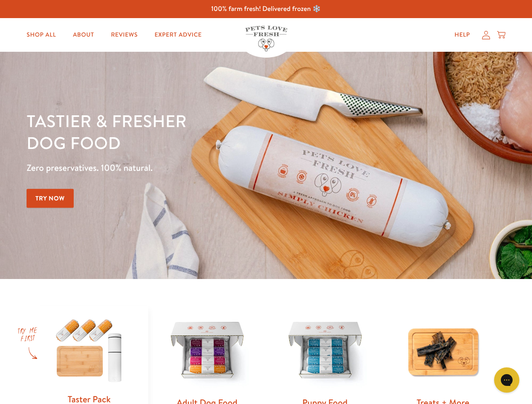 The width and height of the screenshot is (532, 404). Describe the element at coordinates (462, 35) in the screenshot. I see `a: Help` at that location.